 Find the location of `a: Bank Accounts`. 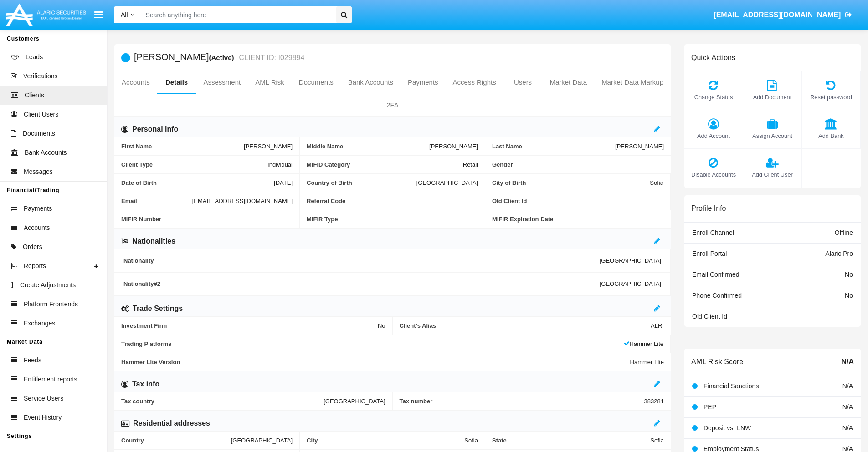

a: Bank Accounts is located at coordinates (370, 83).